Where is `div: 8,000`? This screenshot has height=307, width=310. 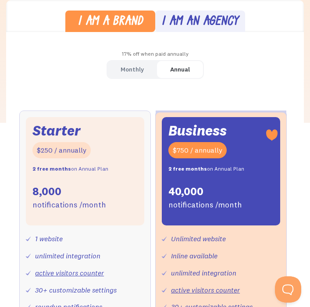
div: 8,000 is located at coordinates (47, 191).